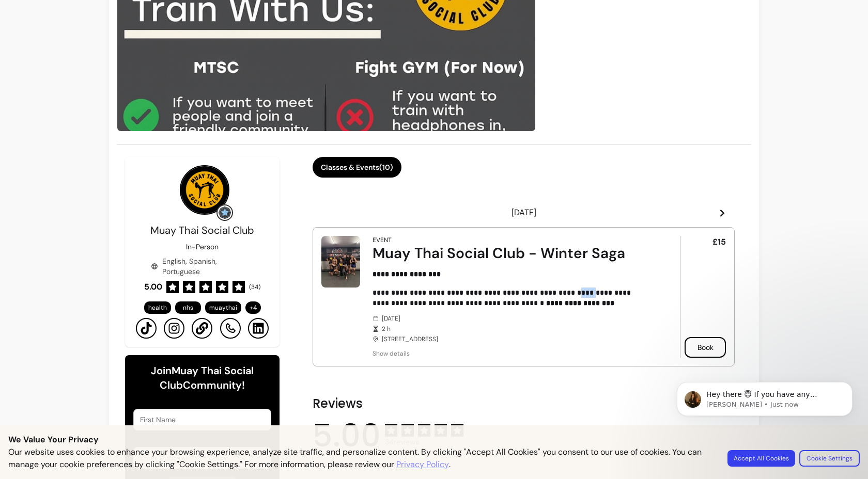 The height and width of the screenshot is (479, 868). Describe the element at coordinates (382, 240) in the screenshot. I see `div: Event` at that location.